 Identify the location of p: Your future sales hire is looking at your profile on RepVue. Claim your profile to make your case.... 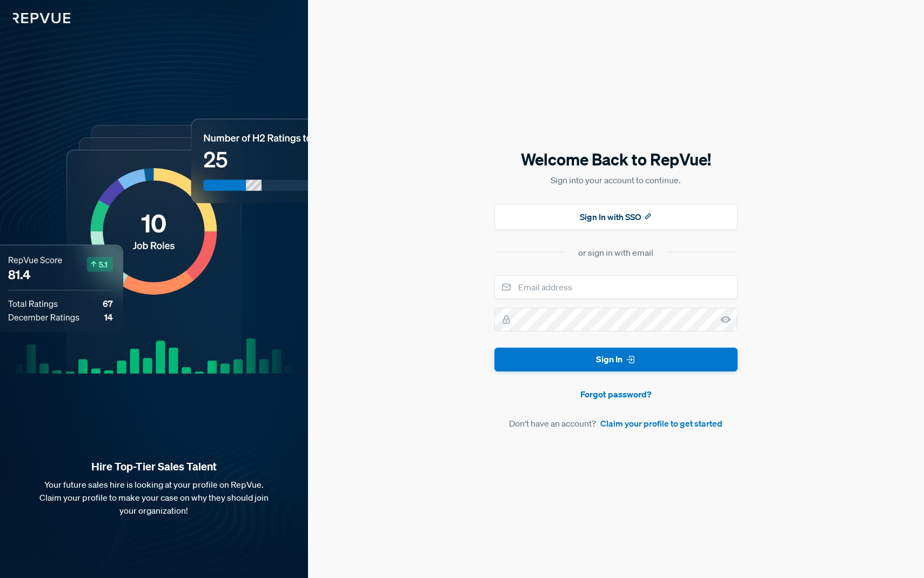
(154, 497).